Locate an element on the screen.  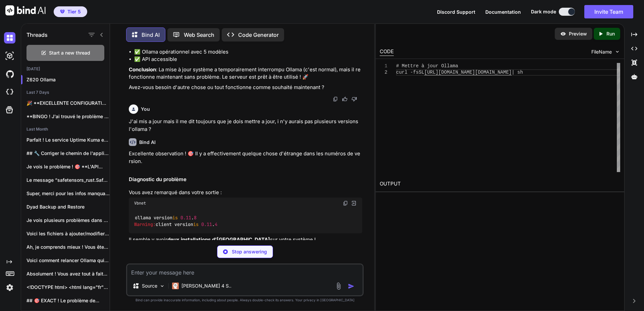
p: Il semble y avoir sur votre système ! is located at coordinates (245, 240).